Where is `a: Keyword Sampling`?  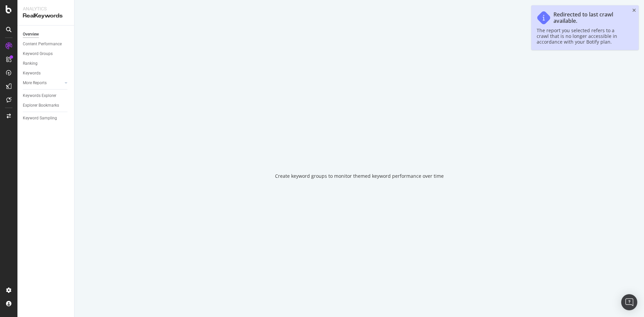
a: Keyword Sampling is located at coordinates (46, 118).